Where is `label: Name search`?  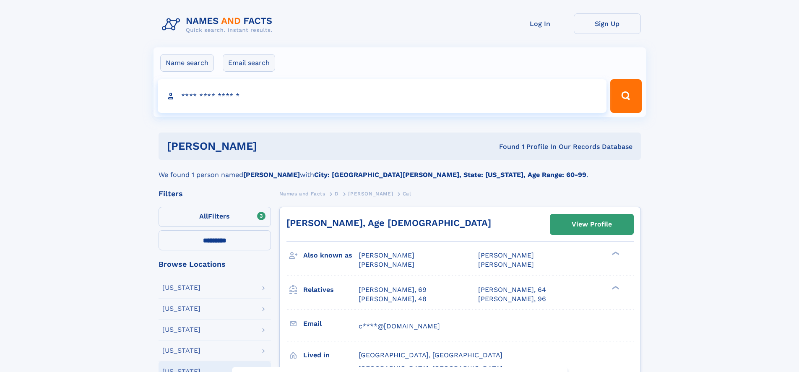 label: Name search is located at coordinates (187, 63).